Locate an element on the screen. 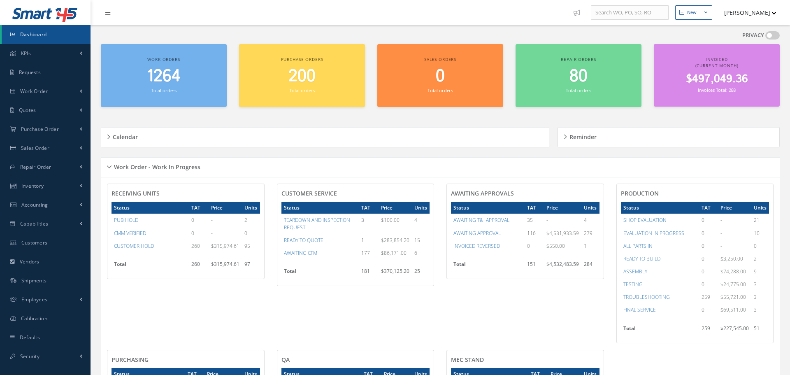  span: 0 is located at coordinates (440, 76).